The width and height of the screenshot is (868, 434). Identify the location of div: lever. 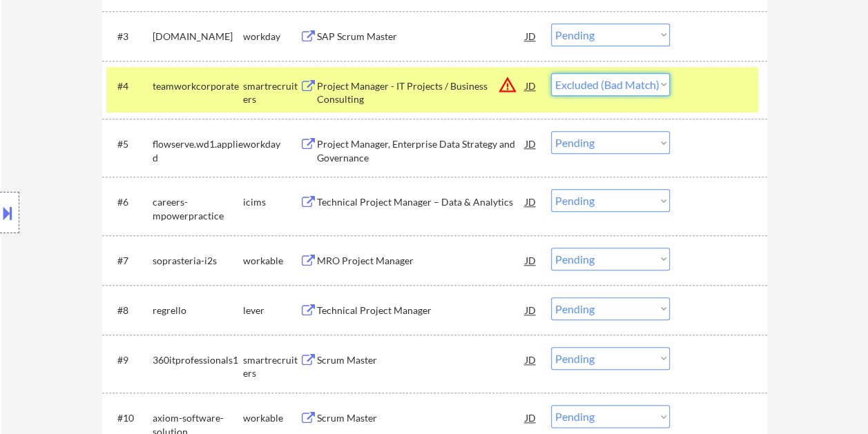
(271, 311).